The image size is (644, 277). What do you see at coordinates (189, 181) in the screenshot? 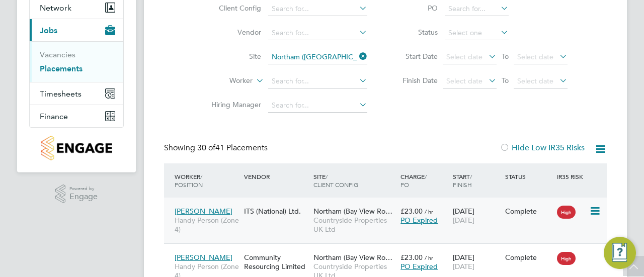
I see `span: / Position` at bounding box center [189, 181].